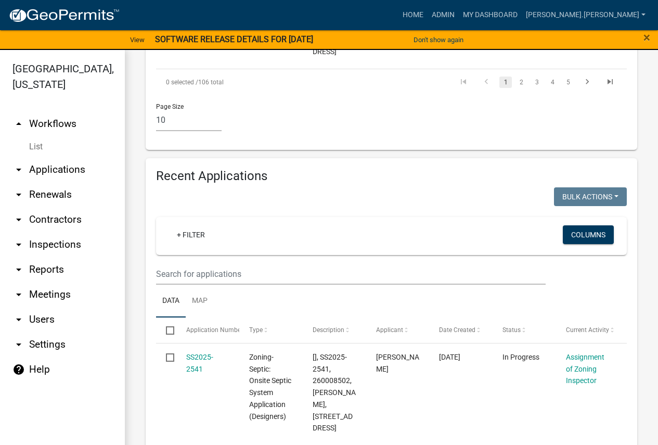 This screenshot has height=445, width=658. Describe the element at coordinates (200, 301) in the screenshot. I see `a: Map` at that location.